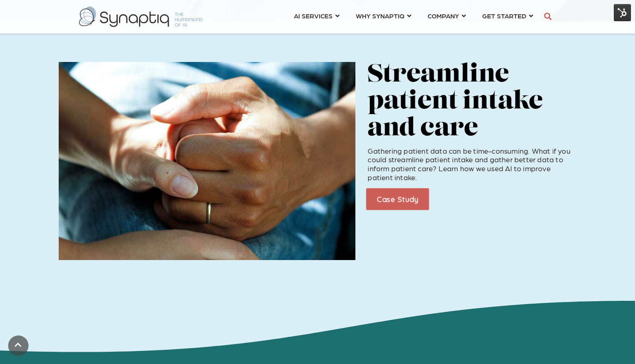 The width and height of the screenshot is (635, 364). I want to click on span: GET STARTED, so click(504, 16).